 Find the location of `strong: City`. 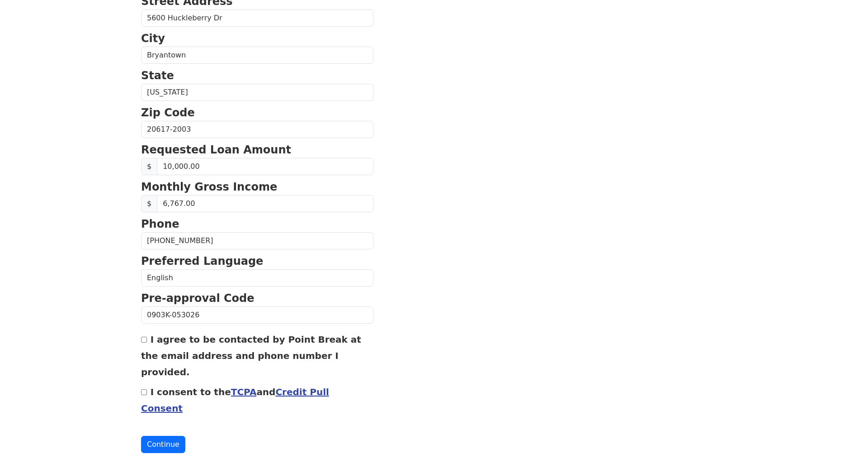

strong: City is located at coordinates (153, 39).